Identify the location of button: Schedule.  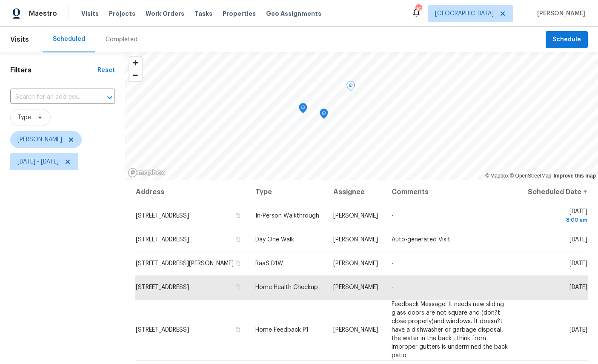
(566, 40).